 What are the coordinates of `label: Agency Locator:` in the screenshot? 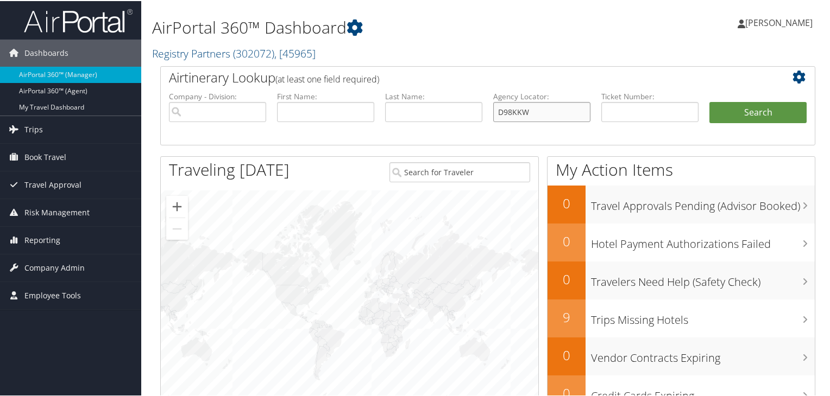 It's located at (541, 96).